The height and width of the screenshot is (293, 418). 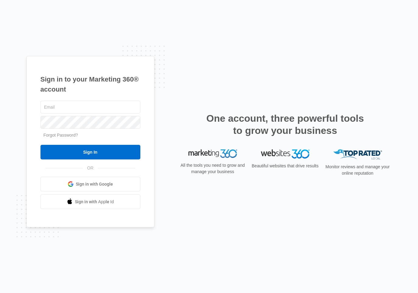 I want to click on input: Email, so click(x=90, y=107).